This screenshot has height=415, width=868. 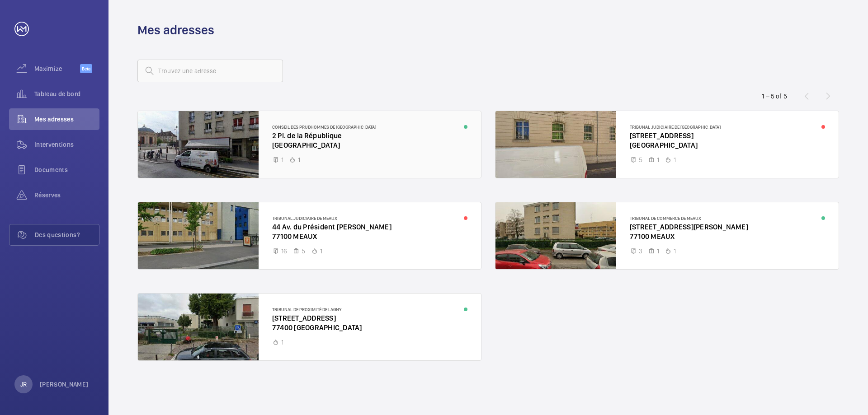 What do you see at coordinates (67, 119) in the screenshot?
I see `span: Mes adresses` at bounding box center [67, 119].